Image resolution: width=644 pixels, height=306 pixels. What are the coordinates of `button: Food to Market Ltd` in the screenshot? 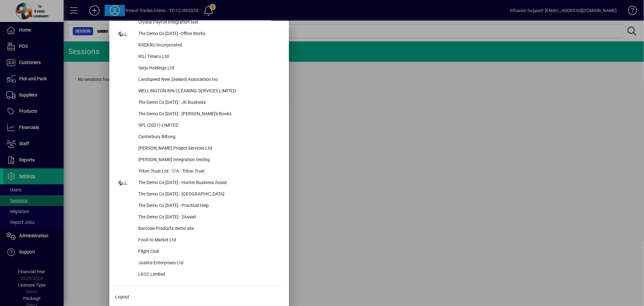 It's located at (199, 241).